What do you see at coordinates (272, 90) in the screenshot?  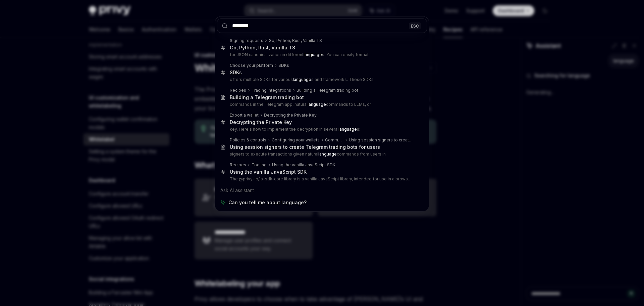 I see `div: Trading integrations` at bounding box center [272, 90].